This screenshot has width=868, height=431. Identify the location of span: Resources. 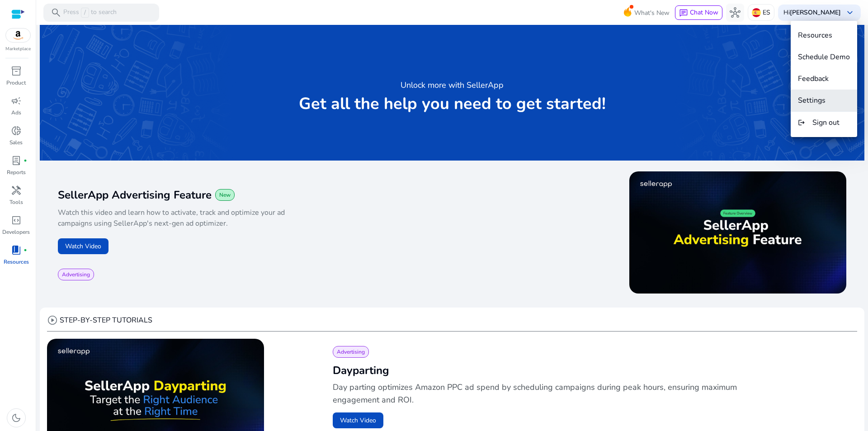
(815, 36).